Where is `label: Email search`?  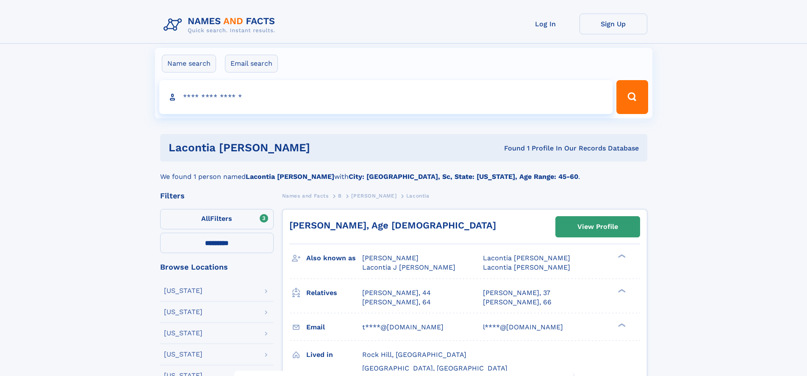
label: Email search is located at coordinates (251, 64).